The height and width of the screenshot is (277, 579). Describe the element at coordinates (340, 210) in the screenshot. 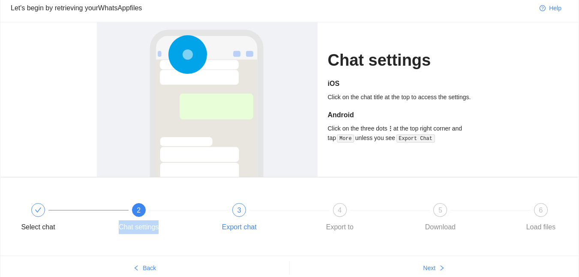

I see `span: 4` at that location.